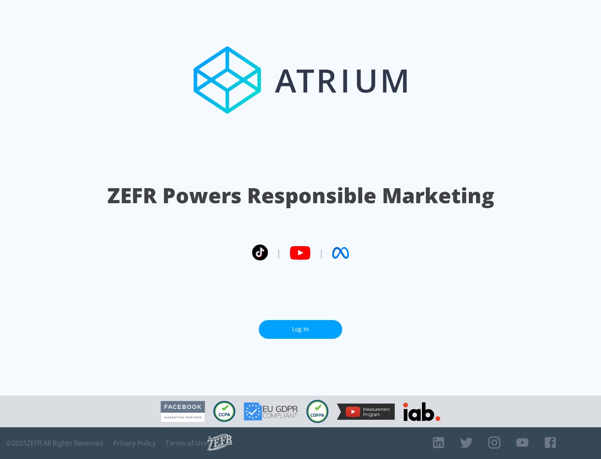 Image resolution: width=601 pixels, height=459 pixels. I want to click on img: IAB, so click(422, 412).